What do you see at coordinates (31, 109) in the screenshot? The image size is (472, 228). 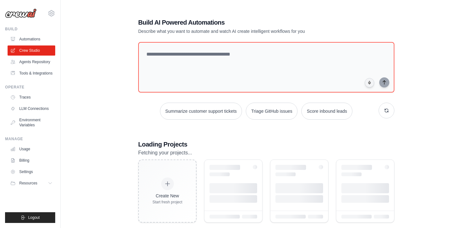 I see `a: LLM Connections` at bounding box center [31, 109].